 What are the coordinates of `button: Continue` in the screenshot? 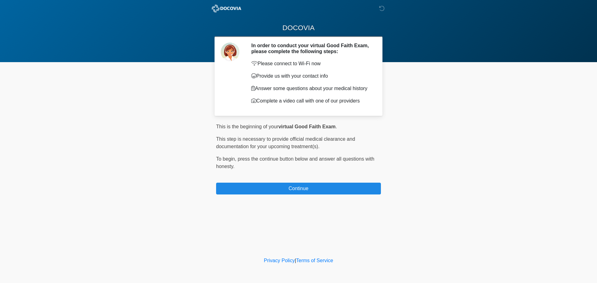 It's located at (298, 189).